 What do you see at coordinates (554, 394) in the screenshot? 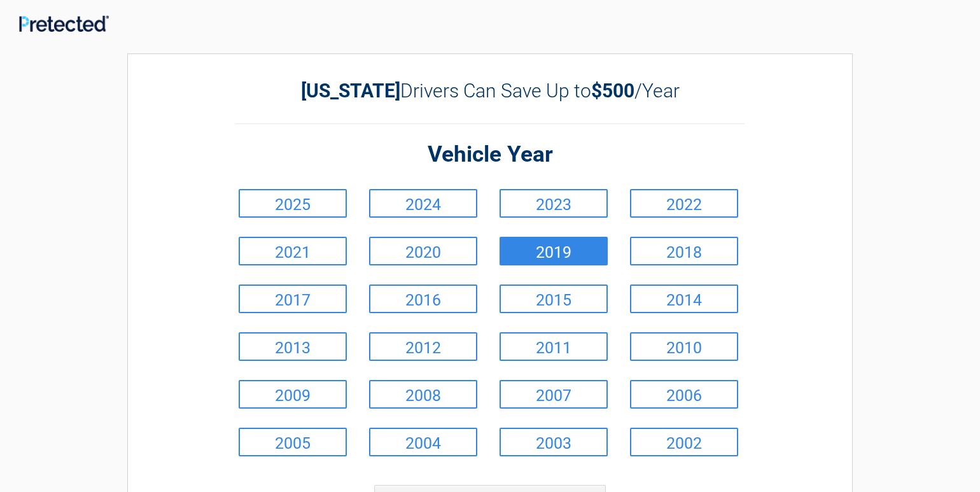
I see `a: 2007` at bounding box center [554, 394].